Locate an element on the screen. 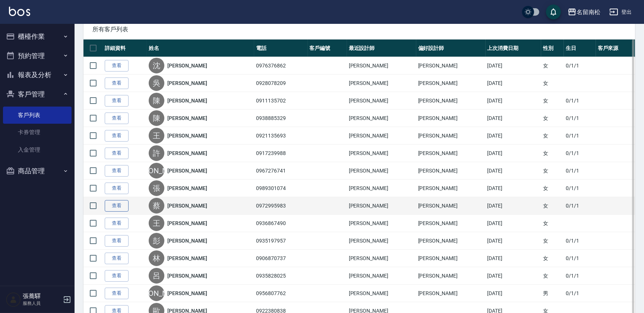  button: 預約管理 is located at coordinates (37, 56).